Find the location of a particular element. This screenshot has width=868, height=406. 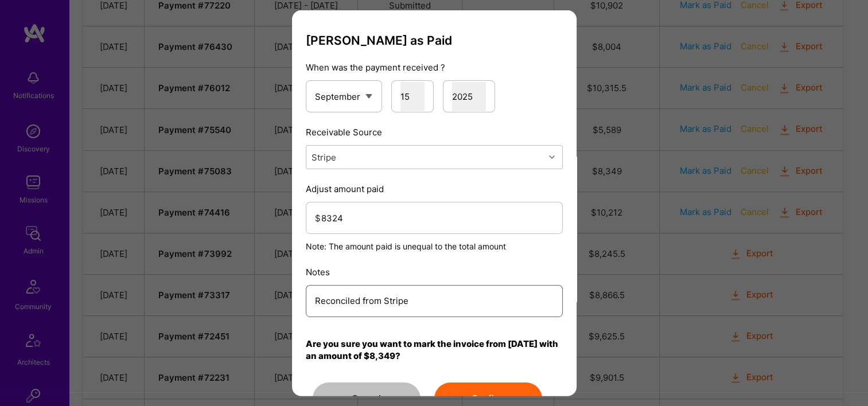

p: Receivable Source is located at coordinates (434, 132).